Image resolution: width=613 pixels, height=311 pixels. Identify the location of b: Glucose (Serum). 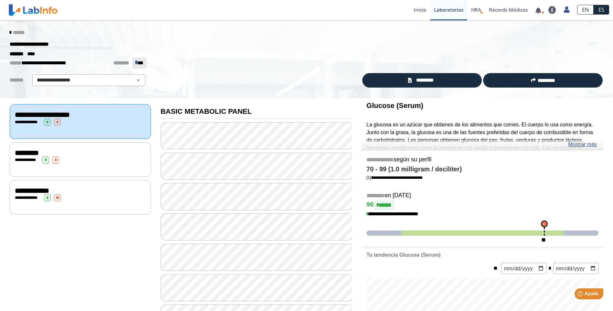
(395, 105).